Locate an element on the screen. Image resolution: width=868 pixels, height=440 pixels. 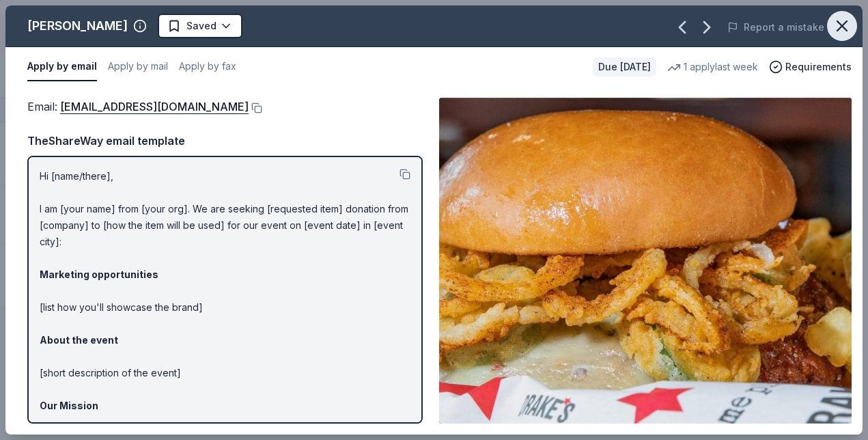
div: TheShareWay email template is located at coordinates (225, 141).